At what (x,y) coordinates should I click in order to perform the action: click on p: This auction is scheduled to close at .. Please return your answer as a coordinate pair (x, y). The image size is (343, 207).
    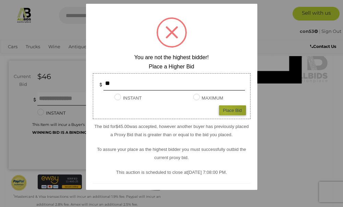
    Looking at the image, I should click on (172, 172).